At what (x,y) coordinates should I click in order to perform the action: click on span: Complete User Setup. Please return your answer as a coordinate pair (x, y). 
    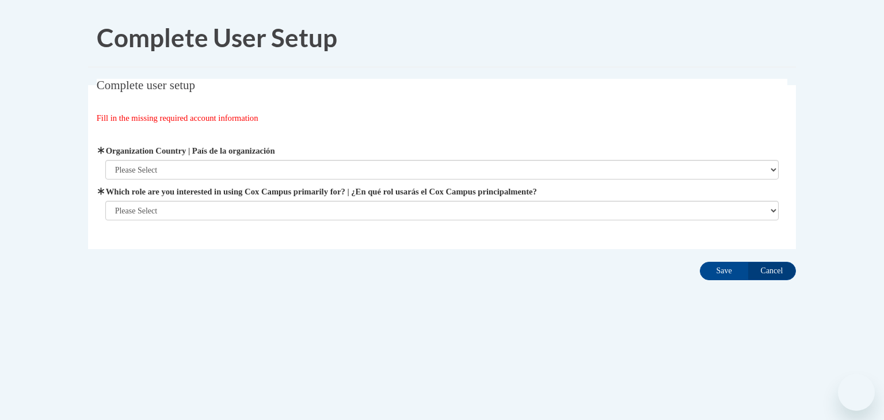
    Looking at the image, I should click on (217, 37).